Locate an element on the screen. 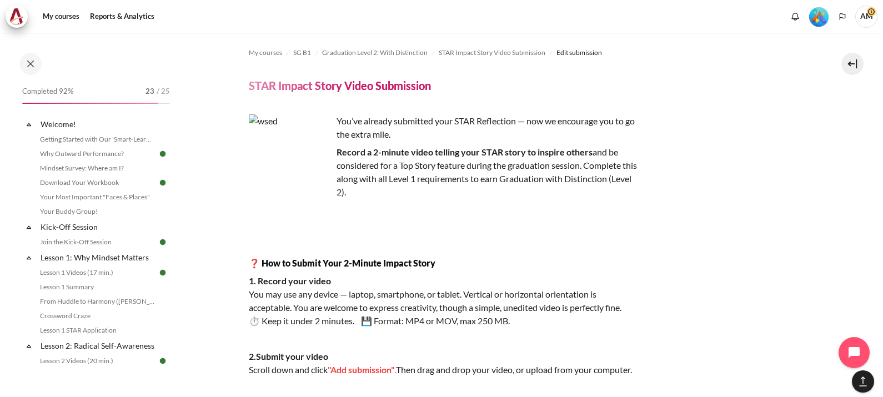 The height and width of the screenshot is (397, 883). strong: Record a 2-minute video telling your STAR story to inspire others is located at coordinates (464, 152).